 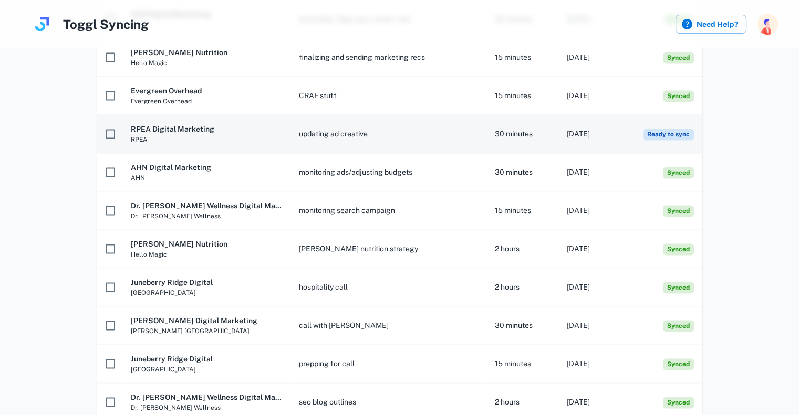 What do you see at coordinates (106, 24) in the screenshot?
I see `h4: Toggl Syncing` at bounding box center [106, 24].